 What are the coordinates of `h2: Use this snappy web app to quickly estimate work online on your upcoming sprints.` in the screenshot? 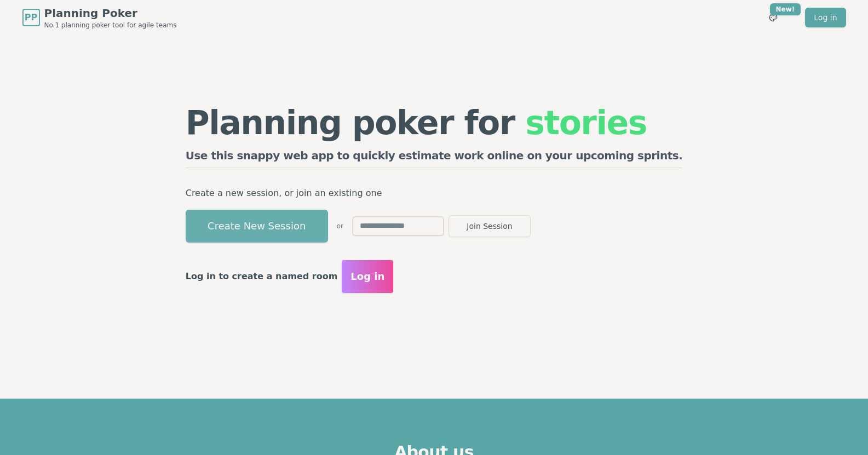 It's located at (434, 158).